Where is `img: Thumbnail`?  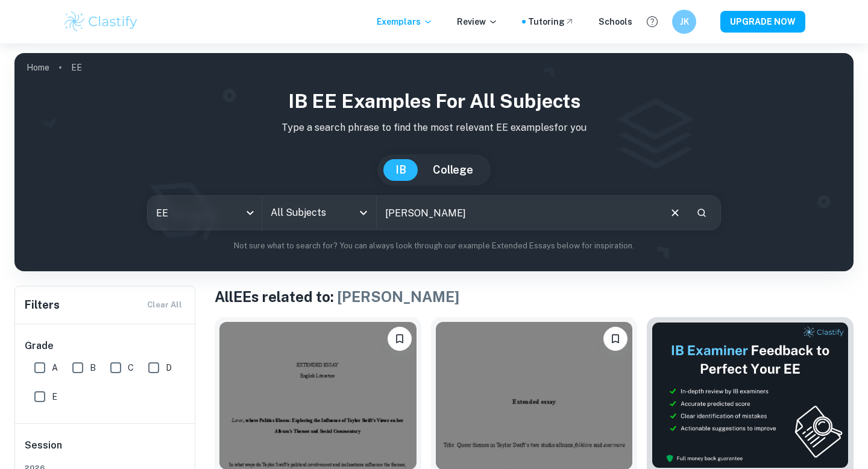 img: Thumbnail is located at coordinates (750, 395).